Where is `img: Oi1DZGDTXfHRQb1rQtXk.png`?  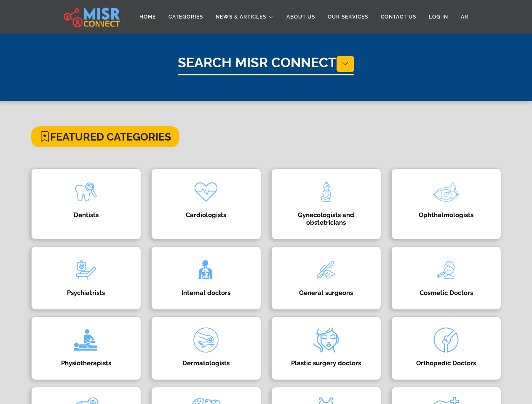
img: Oi1DZGDTXfHRQb1rQtXk.png is located at coordinates (326, 270).